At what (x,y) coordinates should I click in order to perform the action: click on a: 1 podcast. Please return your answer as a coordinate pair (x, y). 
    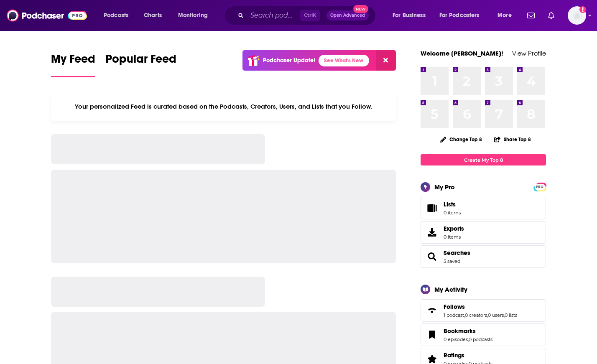
    Looking at the image, I should click on (454, 315).